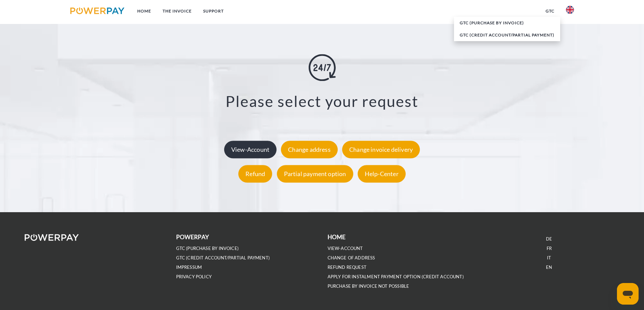 Image resolution: width=644 pixels, height=310 pixels. What do you see at coordinates (189, 267) in the screenshot?
I see `a: IMPRESSUM` at bounding box center [189, 267].